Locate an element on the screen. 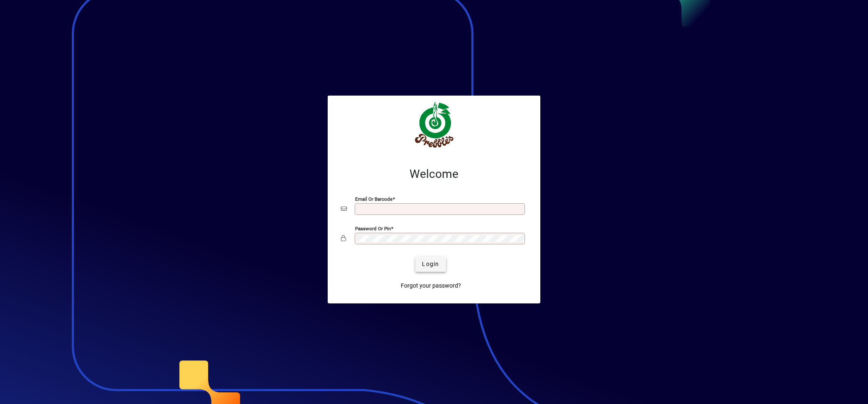 Image resolution: width=868 pixels, height=404 pixels. mat-label: Password or Pin is located at coordinates (373, 228).